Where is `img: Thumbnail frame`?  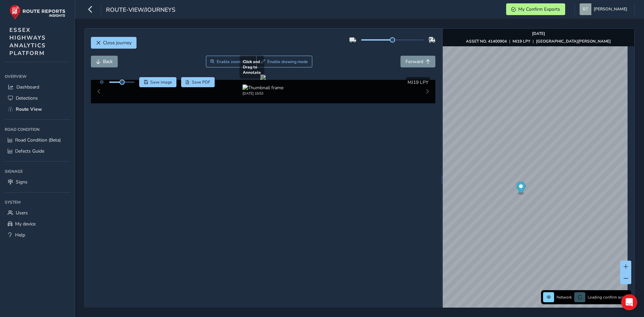
img: Thumbnail frame is located at coordinates (263, 88).